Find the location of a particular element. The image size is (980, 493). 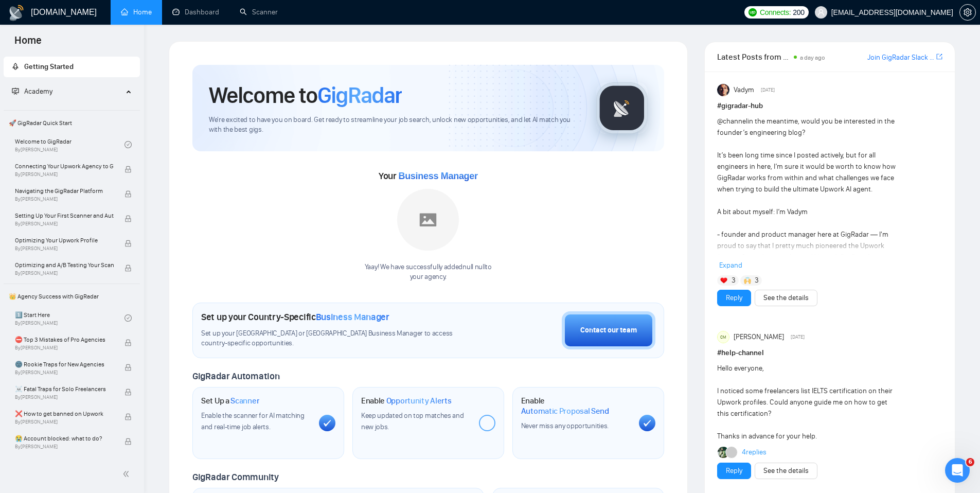

img: Vadym is located at coordinates (723, 90).